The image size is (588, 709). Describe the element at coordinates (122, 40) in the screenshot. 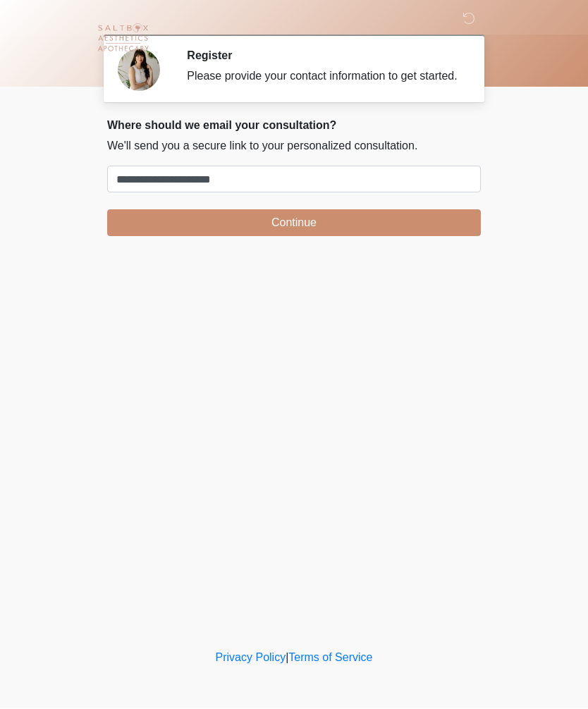

I see `img: Saltbox Aesthetics Logo` at that location.